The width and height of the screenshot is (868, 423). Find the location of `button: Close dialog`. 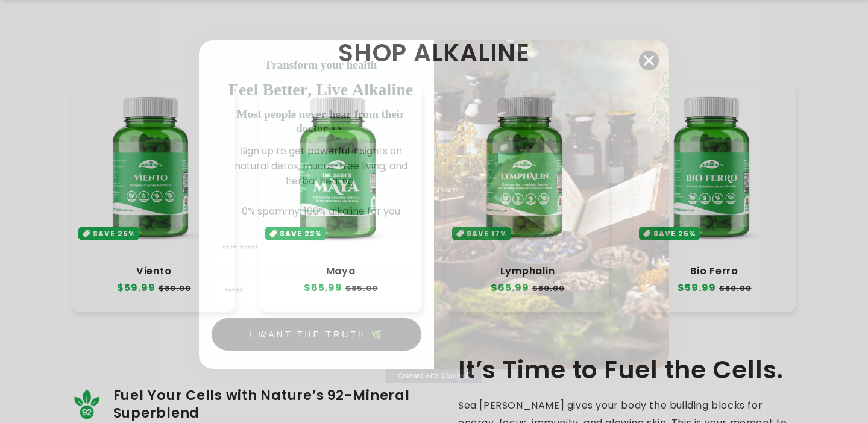

button: Close dialog is located at coordinates (648, 60).